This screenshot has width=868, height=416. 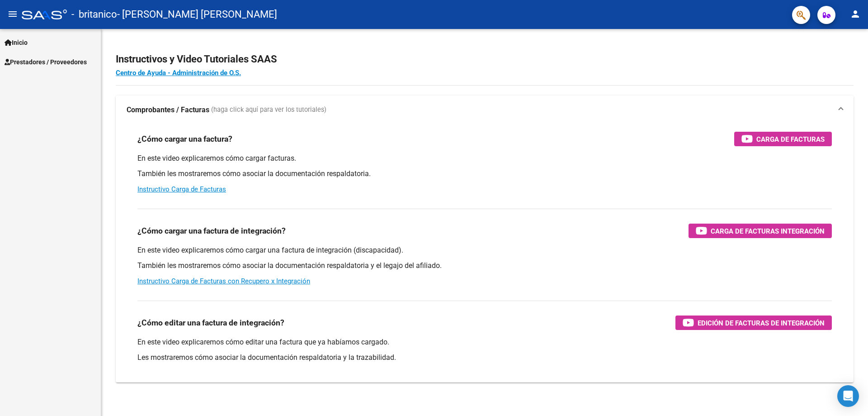 What do you see at coordinates (767, 231) in the screenshot?
I see `span: Carga de Facturas Integración` at bounding box center [767, 231].